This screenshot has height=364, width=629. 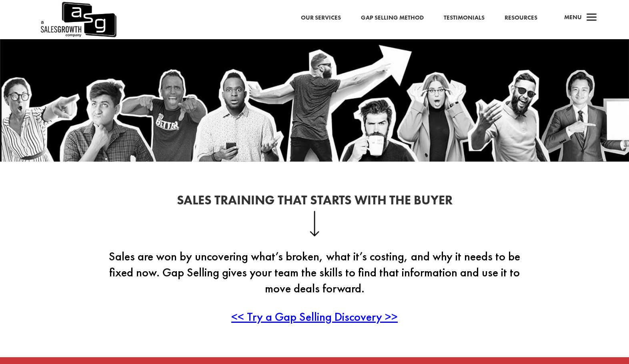 What do you see at coordinates (314, 316) in the screenshot?
I see `span: << Try a Gap Selling Discovery >>` at bounding box center [314, 316].